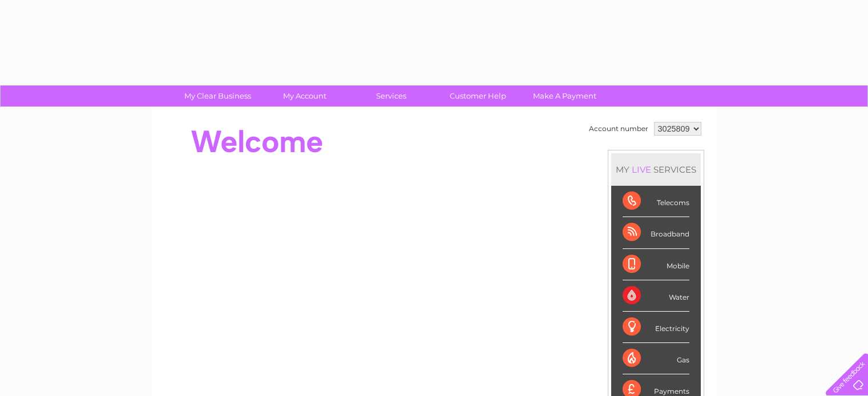  I want to click on td: Account number, so click(618, 129).